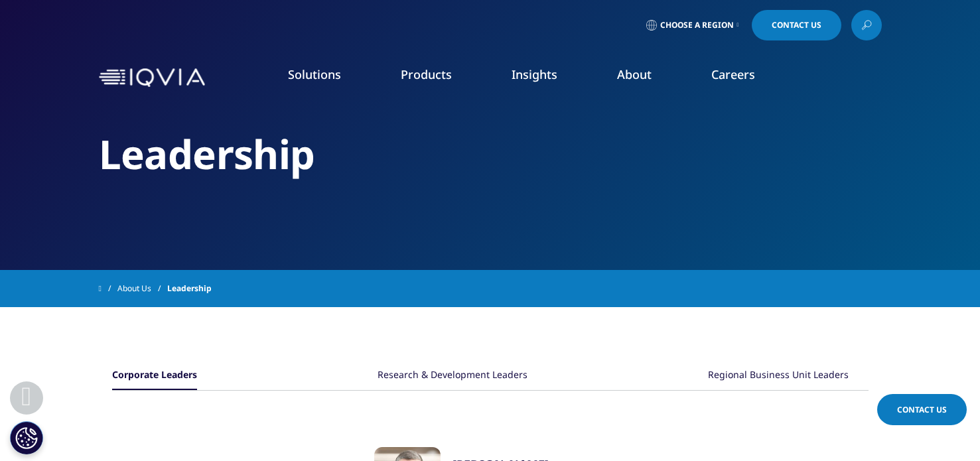  I want to click on a: Solutions, so click(314, 74).